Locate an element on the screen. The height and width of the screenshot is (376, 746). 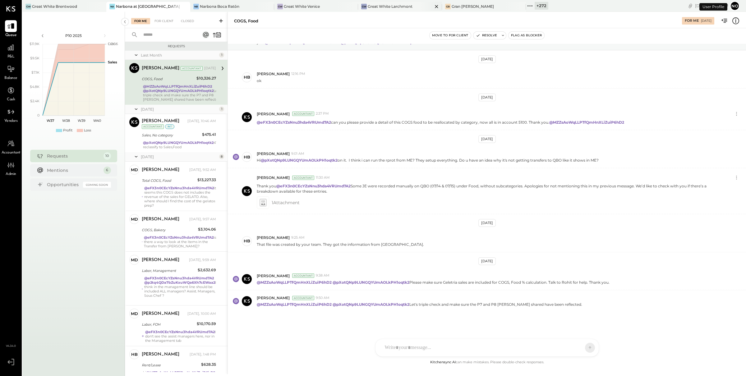
p: Hi on it. I think i can run the rprot from ME? They setup everything. Do u have an idea why it's ... is located at coordinates (427, 160).